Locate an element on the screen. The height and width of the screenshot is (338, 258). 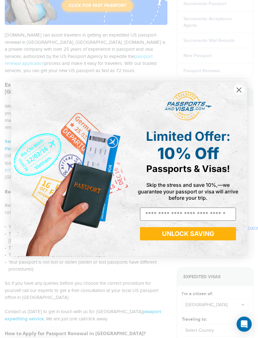
button: Close dialog is located at coordinates (239, 90).